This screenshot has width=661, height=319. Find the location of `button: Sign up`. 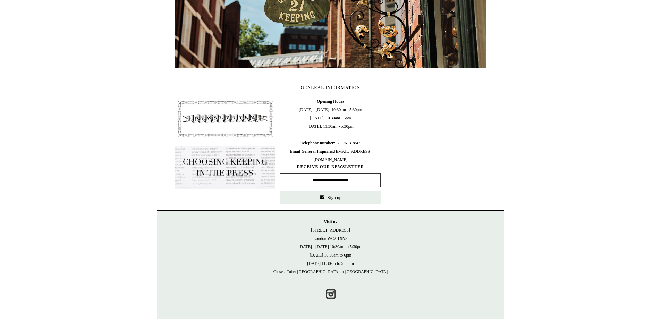

button: Sign up is located at coordinates (330, 197).